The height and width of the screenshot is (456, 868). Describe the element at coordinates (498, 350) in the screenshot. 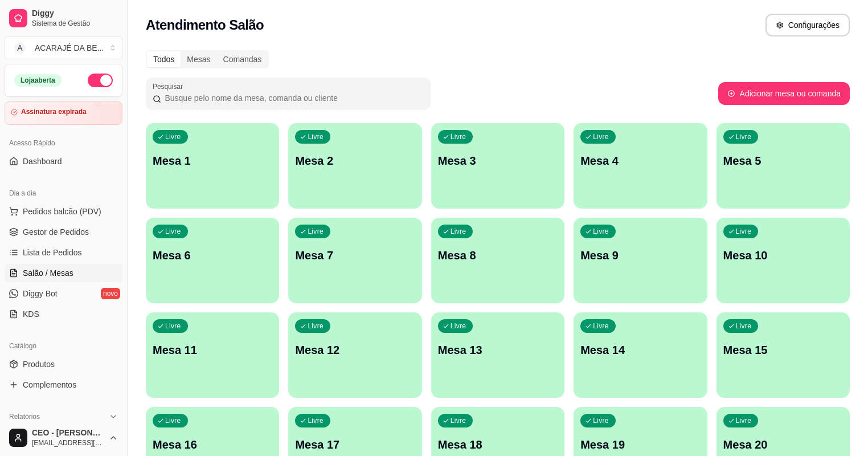

I see `p: Mesa 13` at that location.